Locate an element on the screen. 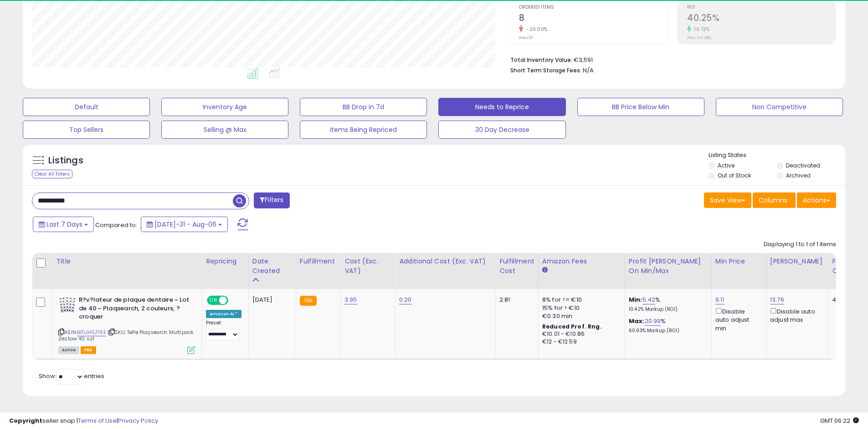 This screenshot has height=430, width=868. span: 2025-08-14 06:22 GMT is located at coordinates (840, 420).